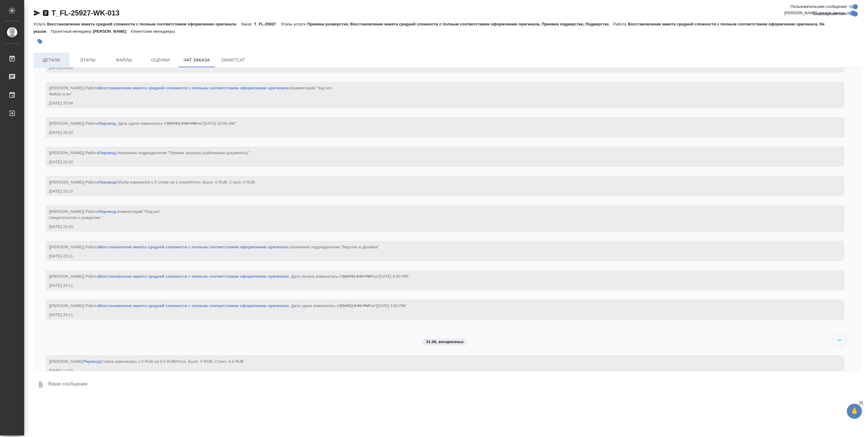 This screenshot has width=868, height=437. What do you see at coordinates (40, 41) in the screenshot?
I see `button: Добавить тэг` at bounding box center [40, 41].